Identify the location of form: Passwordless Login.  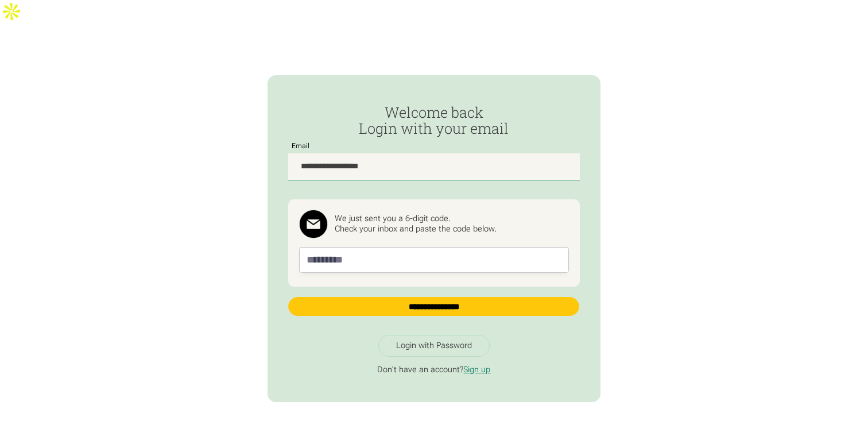
(434, 215).